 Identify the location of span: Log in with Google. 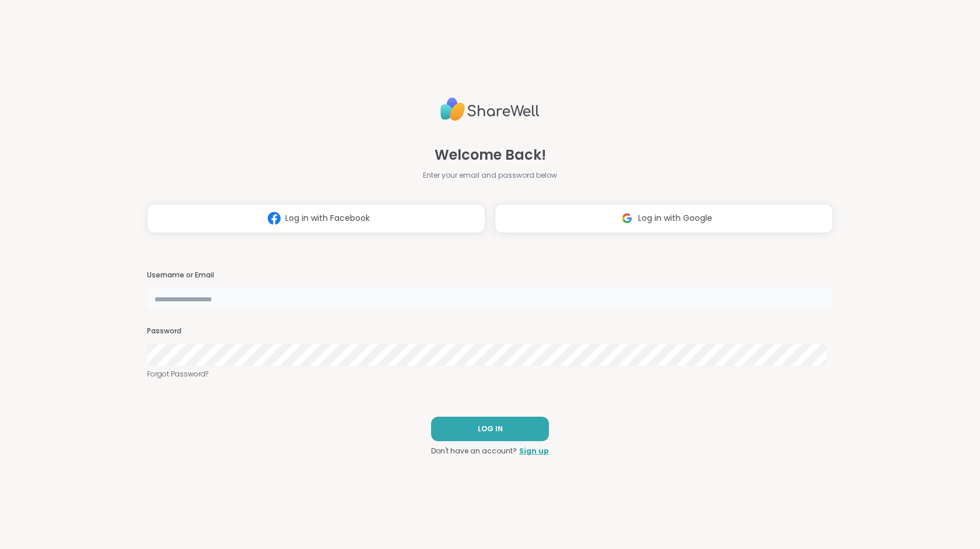
(674, 218).